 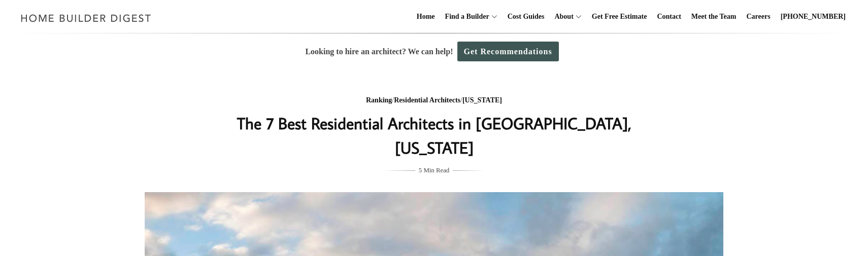 I want to click on a: Ranking, so click(x=379, y=100).